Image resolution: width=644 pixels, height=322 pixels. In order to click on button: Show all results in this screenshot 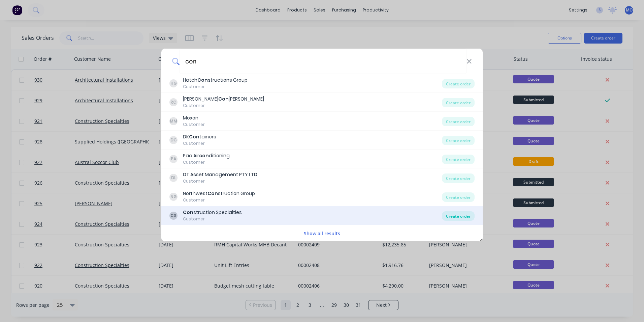, I will do `click(322, 233)`.